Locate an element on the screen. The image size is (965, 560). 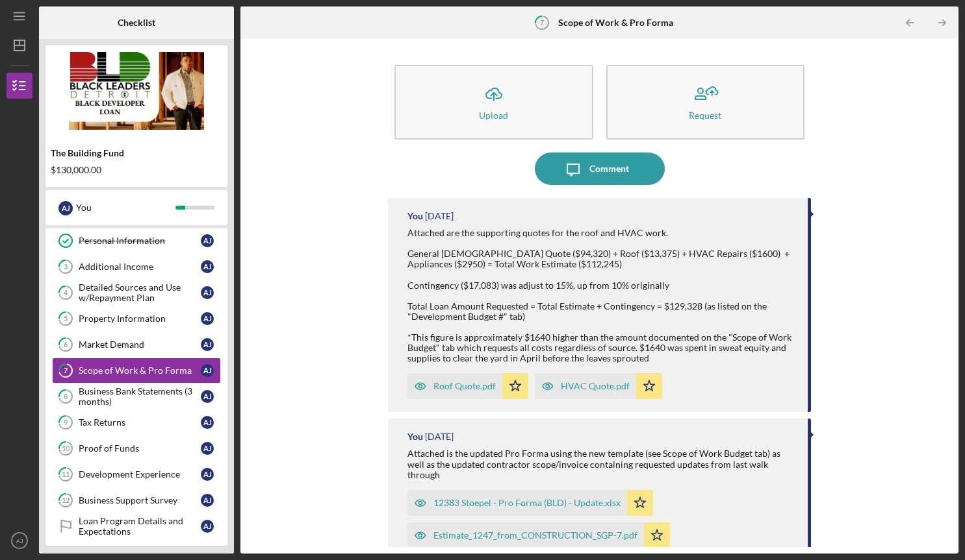
div: $130,000.00 is located at coordinates (137, 170).